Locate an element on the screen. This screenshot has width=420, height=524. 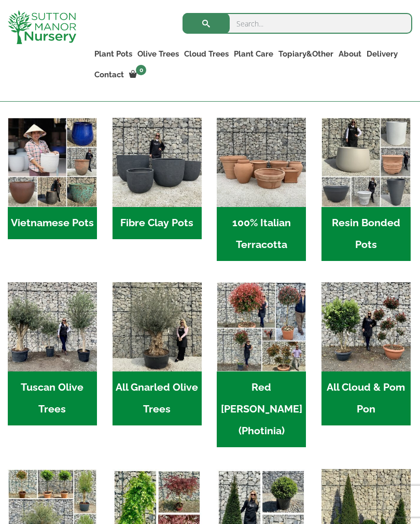
a: Visit product category Vietnamese Pots is located at coordinates (52, 179).